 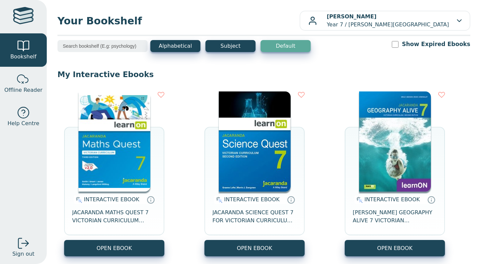 I want to click on button: Subject, so click(x=231, y=46).